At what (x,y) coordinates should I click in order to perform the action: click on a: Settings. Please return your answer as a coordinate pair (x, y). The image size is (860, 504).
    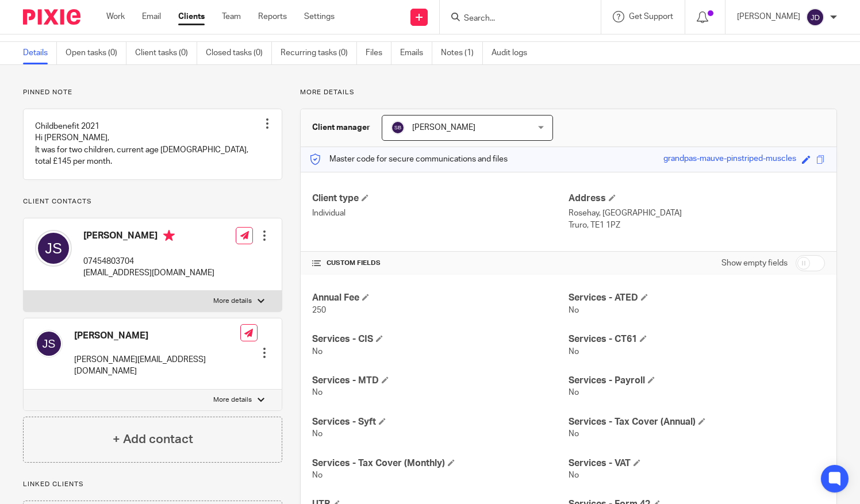
    Looking at the image, I should click on (319, 17).